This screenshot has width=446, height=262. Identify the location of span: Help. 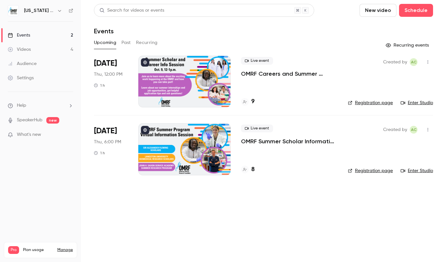
(21, 106).